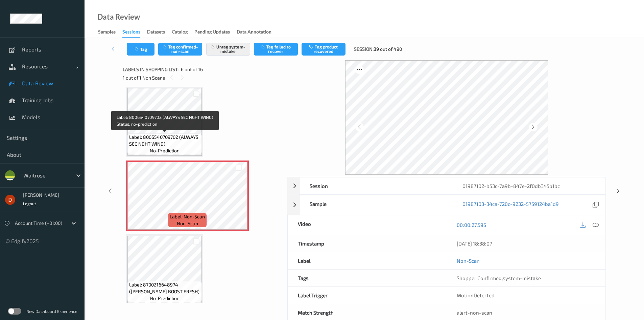  What do you see at coordinates (254, 32) in the screenshot?
I see `div: Data Annotation` at bounding box center [254, 32].